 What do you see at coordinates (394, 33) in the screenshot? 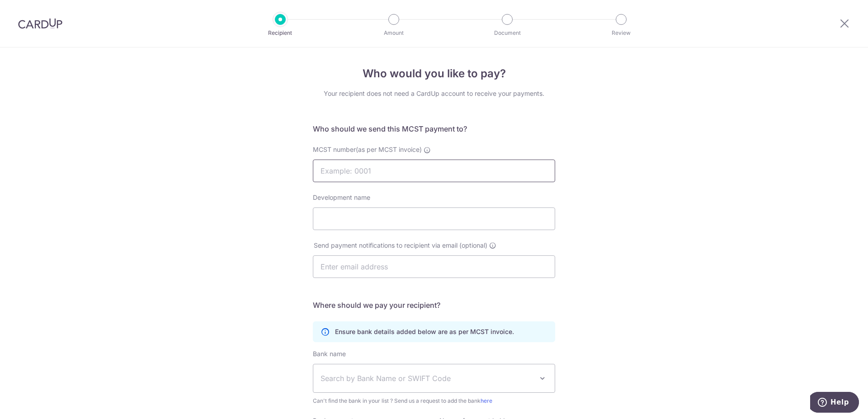
I see `p: Amount` at bounding box center [394, 33].